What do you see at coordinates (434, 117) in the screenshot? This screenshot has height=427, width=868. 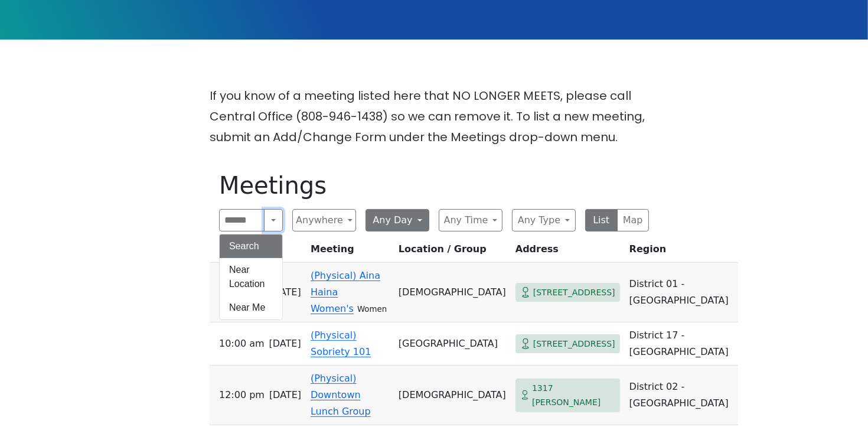 I see `p: If you know of a meeting listed here that NO LONGER MEETS, please call Central Office (808-946-14...` at bounding box center [434, 117].